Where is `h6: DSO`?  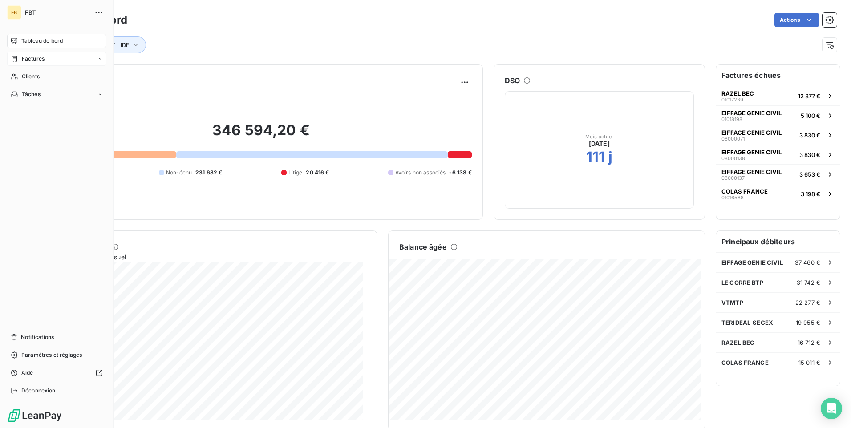
h6: DSO is located at coordinates (512, 81).